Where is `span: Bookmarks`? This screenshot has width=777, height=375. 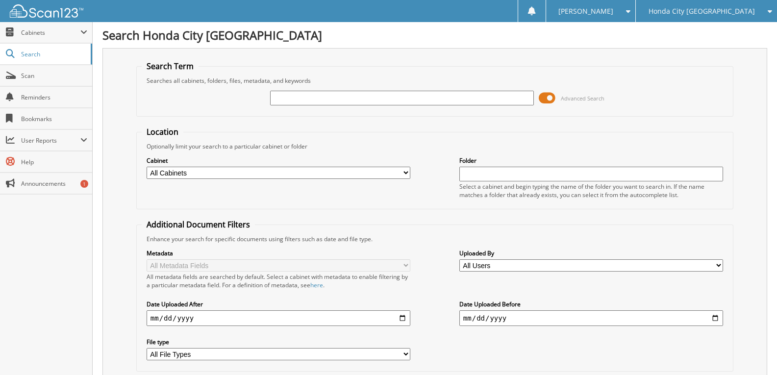
span: Bookmarks is located at coordinates (54, 119).